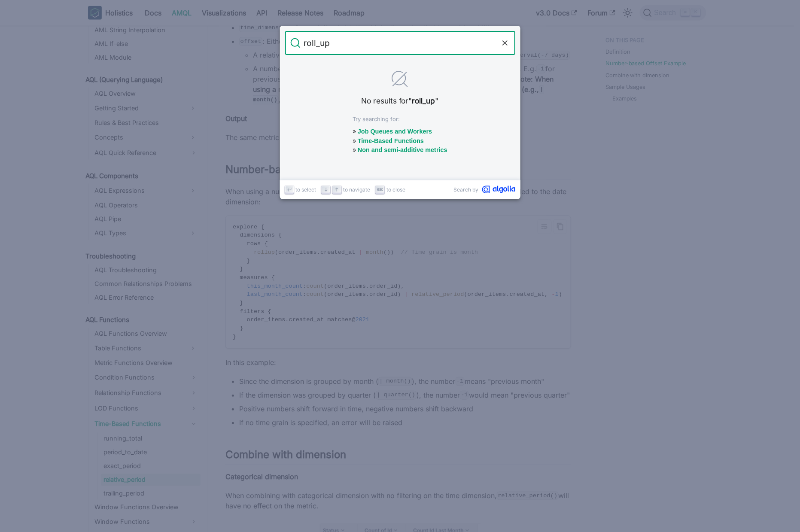 The width and height of the screenshot is (800, 532). Describe the element at coordinates (357, 189) in the screenshot. I see `span: to navigate` at that location.